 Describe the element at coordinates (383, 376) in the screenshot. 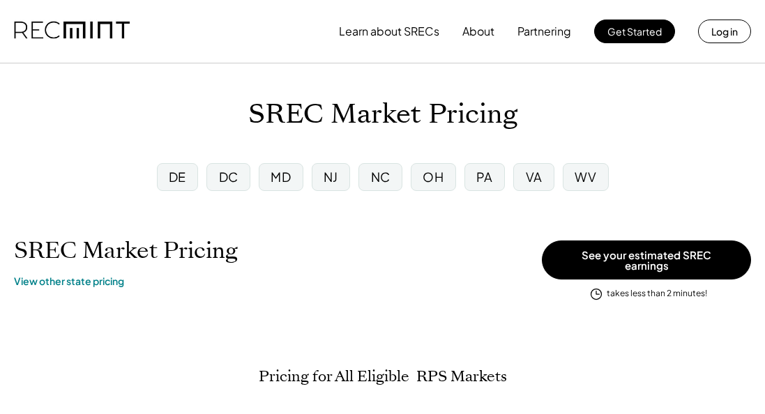

I see `h2: Pricing for All Eligible RPS Markets` at that location.